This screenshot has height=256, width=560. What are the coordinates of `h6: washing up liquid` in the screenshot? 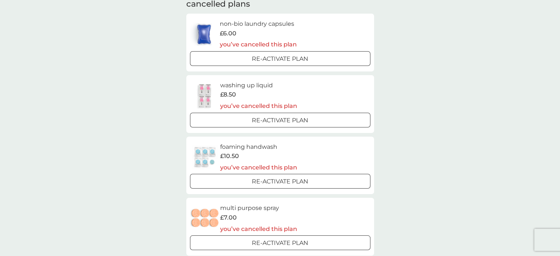 It's located at (259, 85).